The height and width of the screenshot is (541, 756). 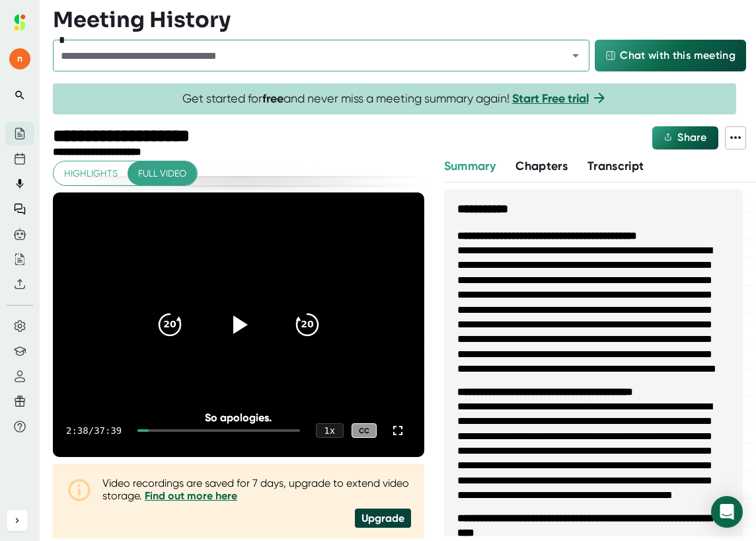 What do you see at coordinates (20, 209) in the screenshot?
I see `button: Ask Spinach` at bounding box center [20, 209].